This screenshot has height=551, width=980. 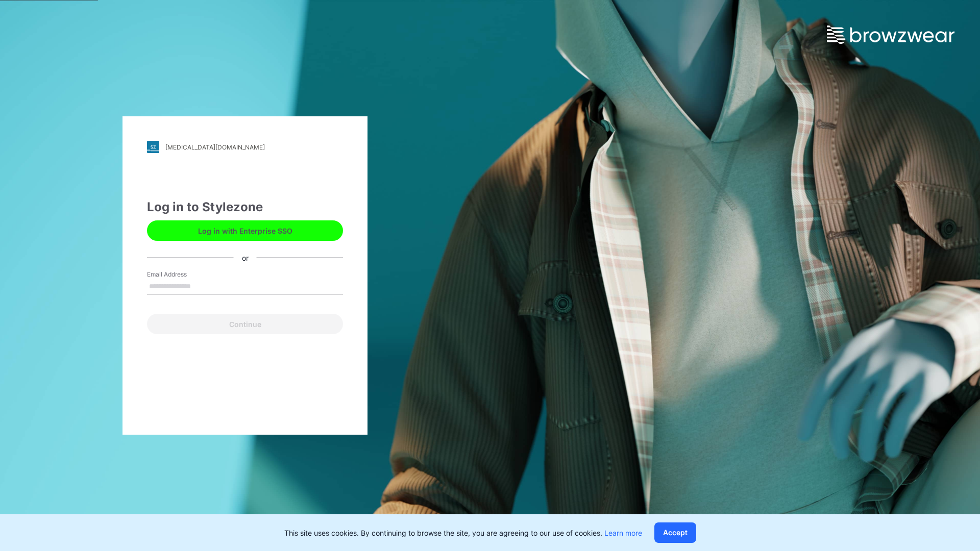 What do you see at coordinates (245, 257) in the screenshot?
I see `div: or` at bounding box center [245, 257].